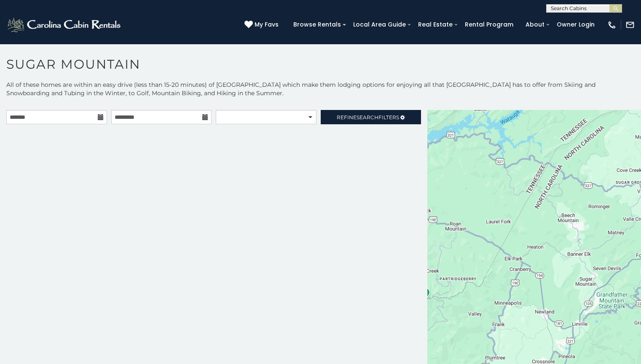 The width and height of the screenshot is (641, 364). What do you see at coordinates (435, 25) in the screenshot?
I see `a: Real Estate` at bounding box center [435, 25].